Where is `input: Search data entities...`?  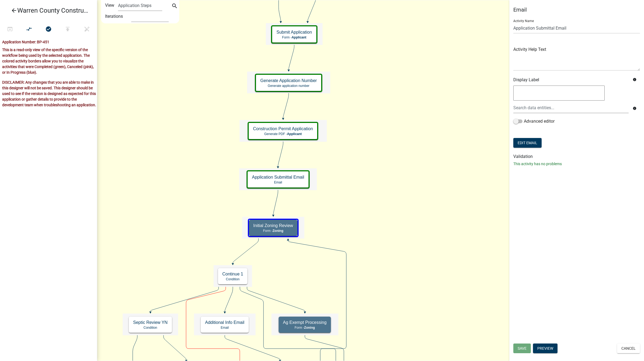 input: Search data entities... is located at coordinates (570, 107).